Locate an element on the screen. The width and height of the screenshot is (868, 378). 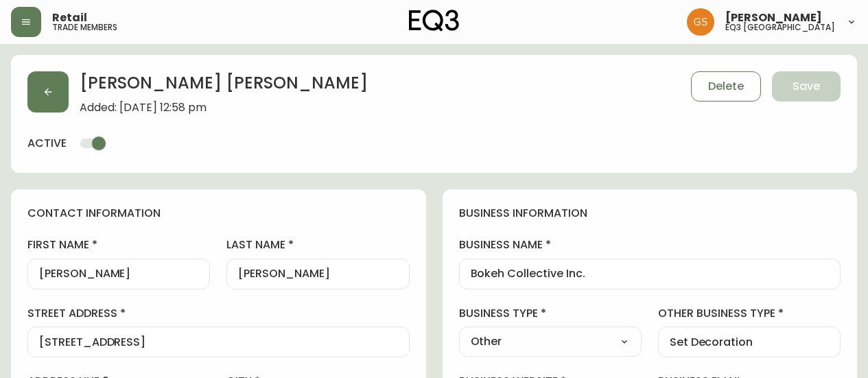
h4: business information is located at coordinates (650, 213).